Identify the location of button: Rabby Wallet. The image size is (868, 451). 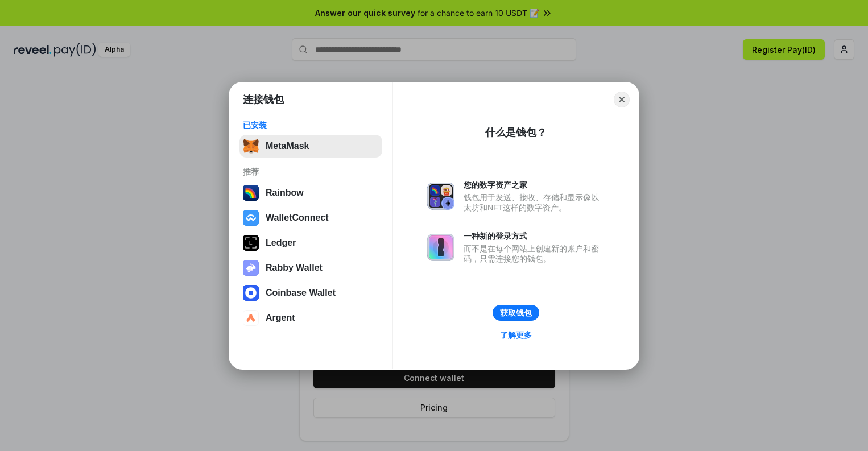
(310, 268).